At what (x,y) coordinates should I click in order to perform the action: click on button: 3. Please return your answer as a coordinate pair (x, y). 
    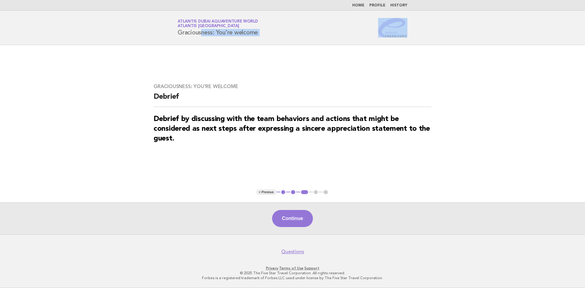
    Looking at the image, I should click on (305, 192).